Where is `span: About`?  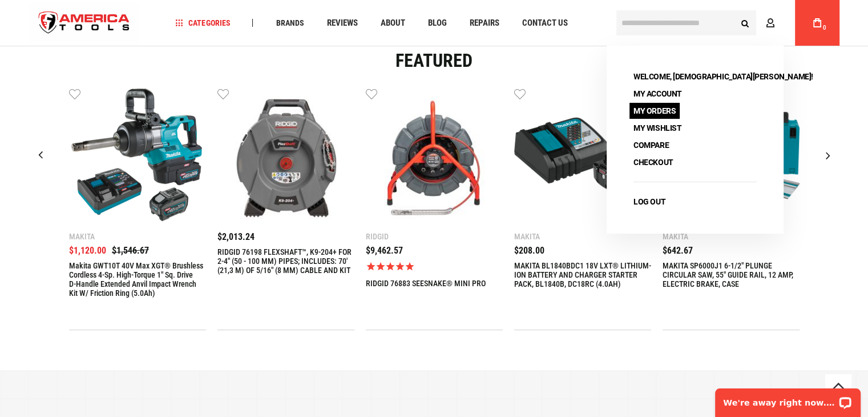
span: About is located at coordinates (392, 23).